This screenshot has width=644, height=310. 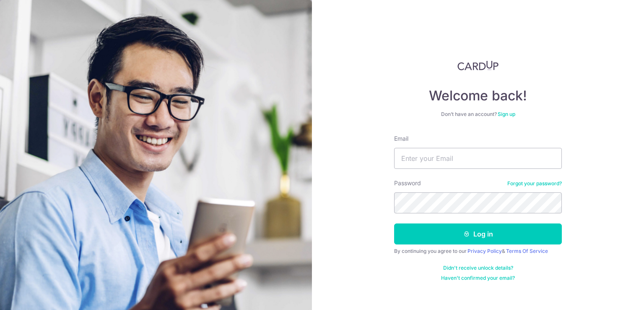 I want to click on label: Email, so click(x=401, y=138).